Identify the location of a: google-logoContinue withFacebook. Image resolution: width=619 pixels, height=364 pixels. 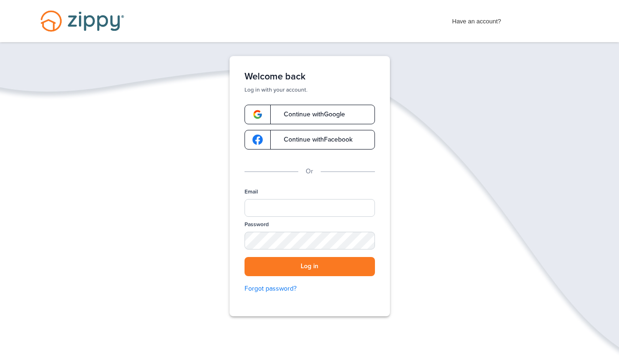
(310, 140).